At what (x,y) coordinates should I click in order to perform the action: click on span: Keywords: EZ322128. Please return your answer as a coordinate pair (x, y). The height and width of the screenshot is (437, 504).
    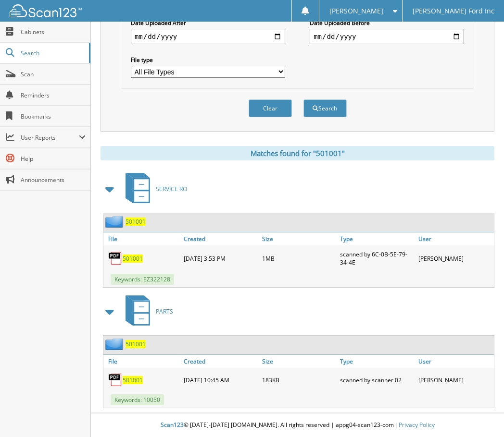
    Looking at the image, I should click on (142, 279).